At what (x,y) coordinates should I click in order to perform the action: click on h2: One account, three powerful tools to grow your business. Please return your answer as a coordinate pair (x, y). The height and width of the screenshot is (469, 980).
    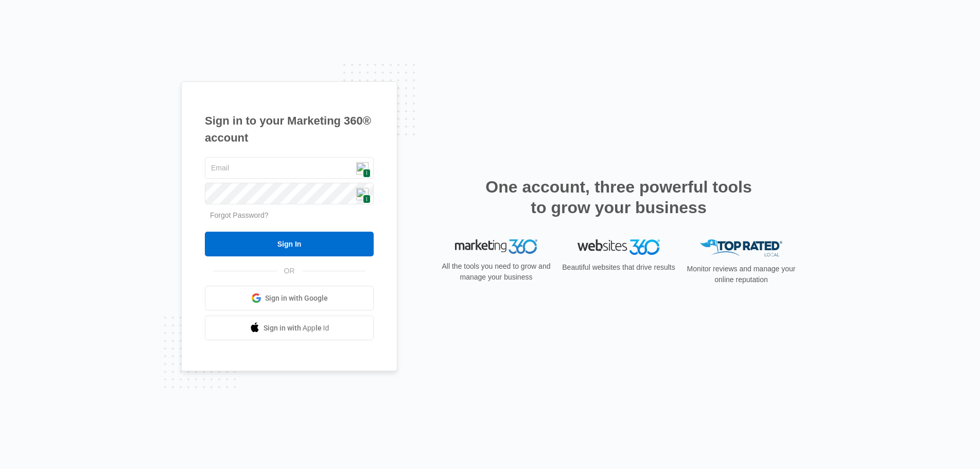
    Looking at the image, I should click on (619, 197).